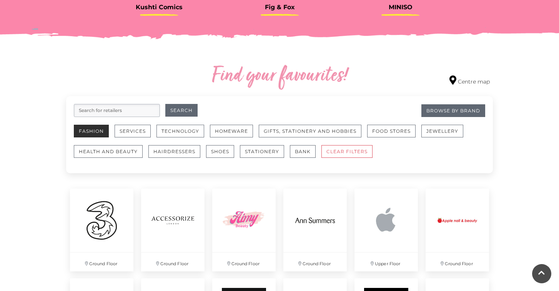 This screenshot has height=291, width=559. What do you see at coordinates (265, 155) in the screenshot?
I see `a: Stationery` at bounding box center [265, 155].